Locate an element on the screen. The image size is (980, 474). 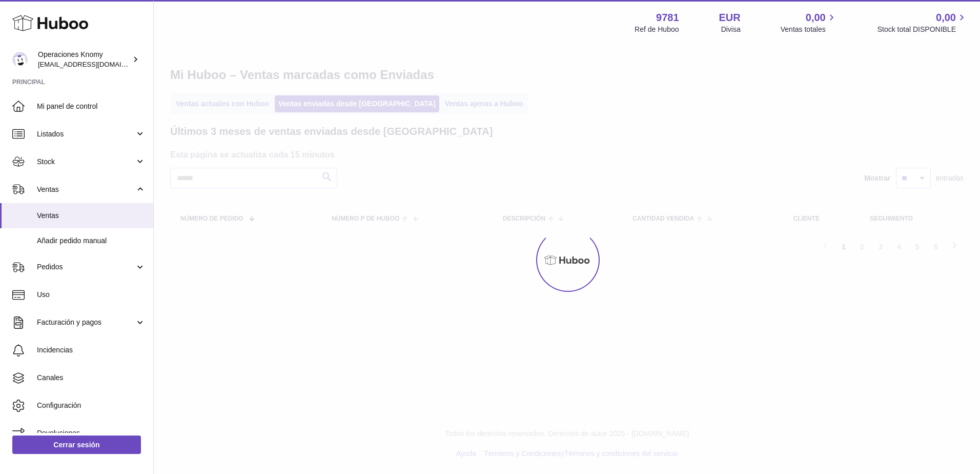
div: Ref de Huboo is located at coordinates (657, 29).